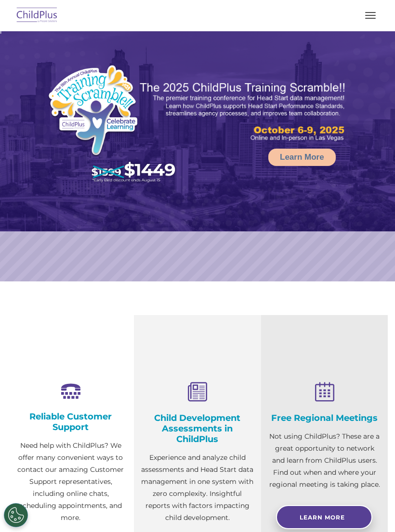 Image resolution: width=395 pixels, height=532 pixels. What do you see at coordinates (197, 428) in the screenshot?
I see `h4: Child Development Assessments in ChildPlus` at bounding box center [197, 428].